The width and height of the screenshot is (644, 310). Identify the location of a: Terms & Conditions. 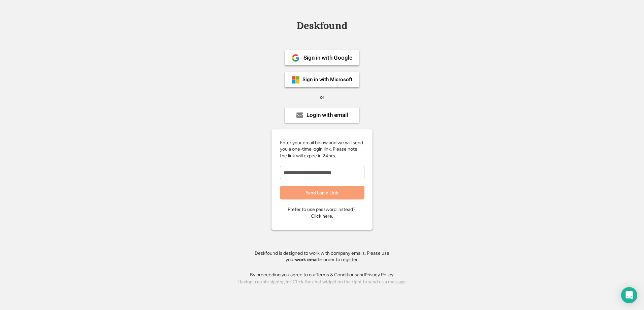
(336, 275).